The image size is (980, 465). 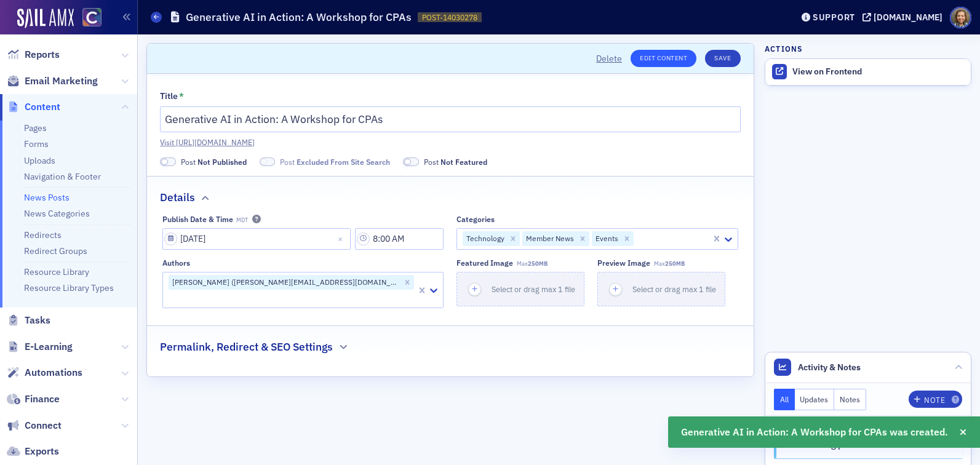 I want to click on h4: Actions, so click(x=783, y=48).